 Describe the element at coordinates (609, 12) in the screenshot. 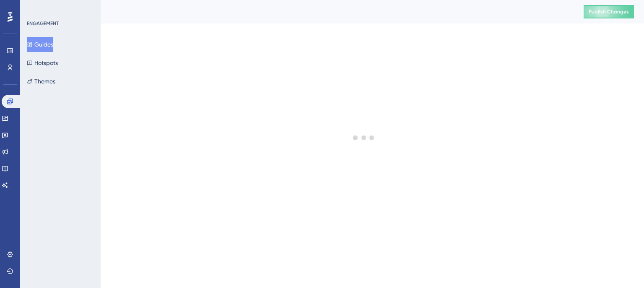

I see `button: Publish Changes` at that location.